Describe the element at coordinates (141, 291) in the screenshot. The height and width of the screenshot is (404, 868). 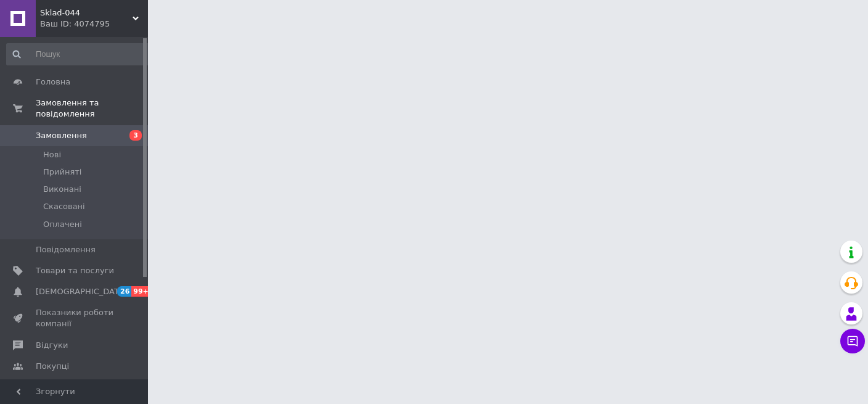
I see `span: 99+` at that location.